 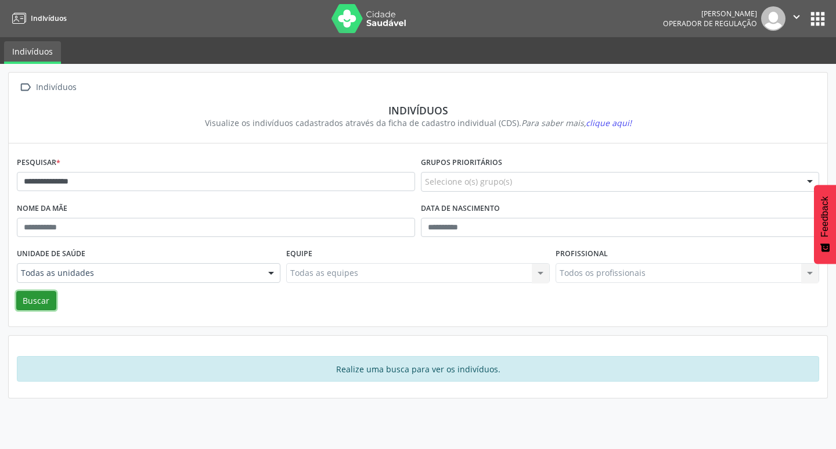 I want to click on label: Unidade de saúde, so click(x=51, y=254).